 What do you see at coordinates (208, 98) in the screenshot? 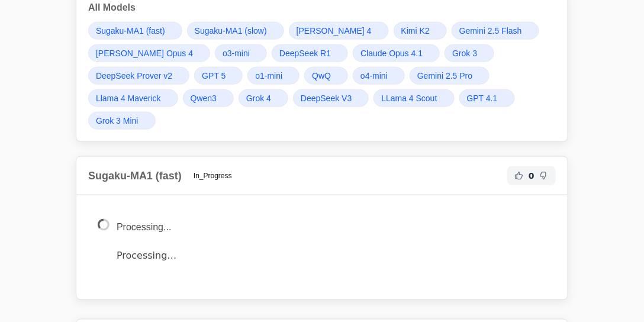
I see `a: Qwen3` at bounding box center [208, 98].